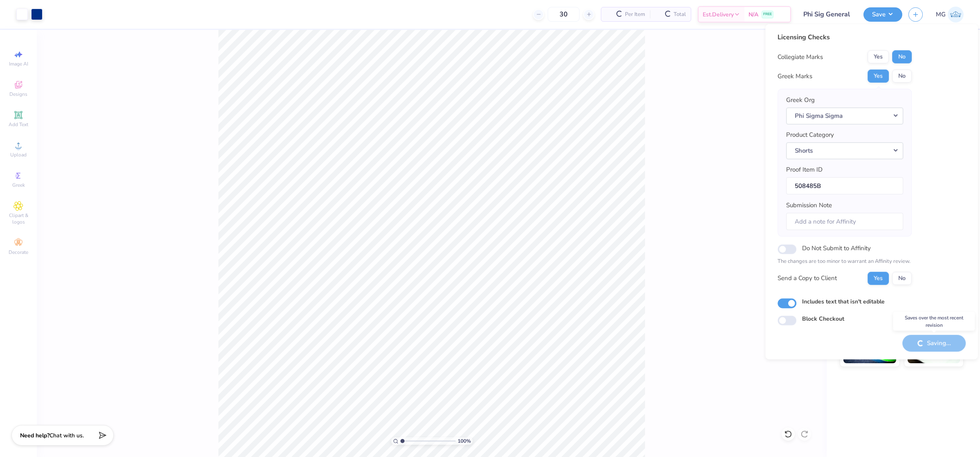 This screenshot has height=457, width=980. I want to click on span: Designs, so click(18, 94).